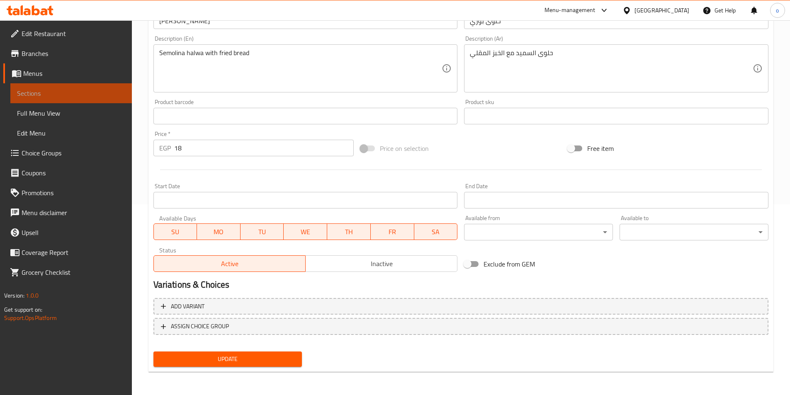  Describe the element at coordinates (71, 133) in the screenshot. I see `a: Edit Menu` at that location.